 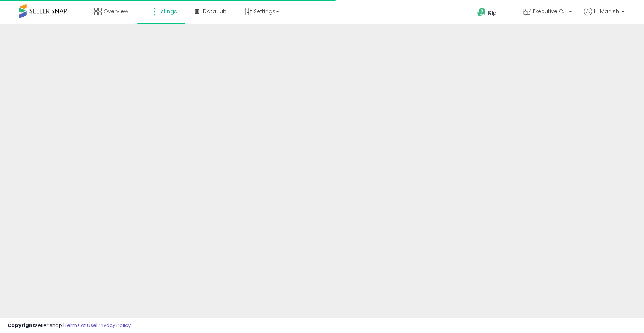 I want to click on strong: Copyright, so click(x=21, y=325).